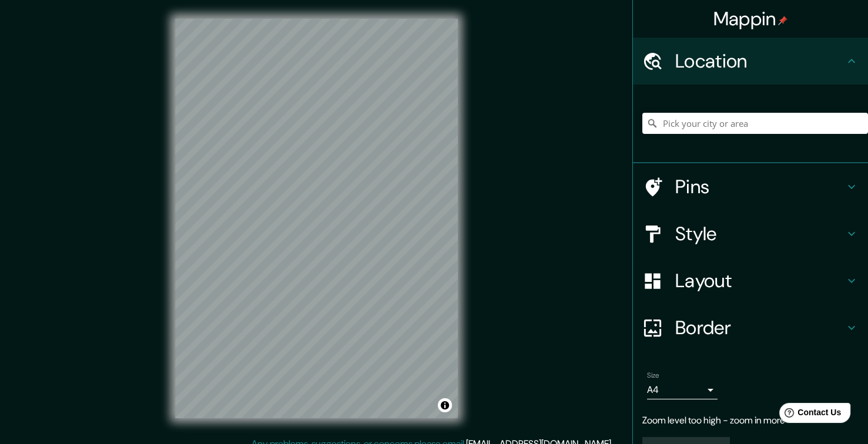 The width and height of the screenshot is (868, 444). What do you see at coordinates (56, 14) in the screenshot?
I see `span: Contact Us` at bounding box center [56, 14].